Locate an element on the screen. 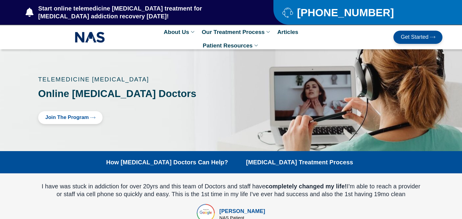 Image resolution: width=462 pixels, height=219 pixels. a: Our Treatment Process is located at coordinates (236, 32).